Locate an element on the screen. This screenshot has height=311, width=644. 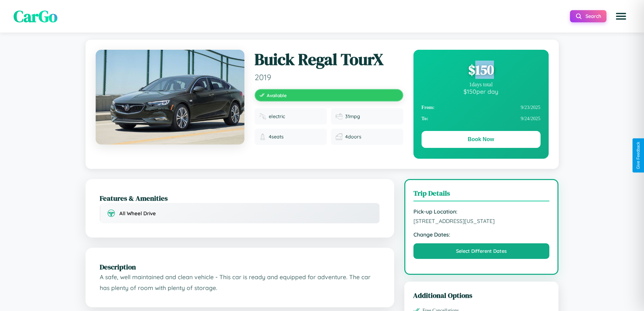
h3: Trip Details is located at coordinates (482, 194).